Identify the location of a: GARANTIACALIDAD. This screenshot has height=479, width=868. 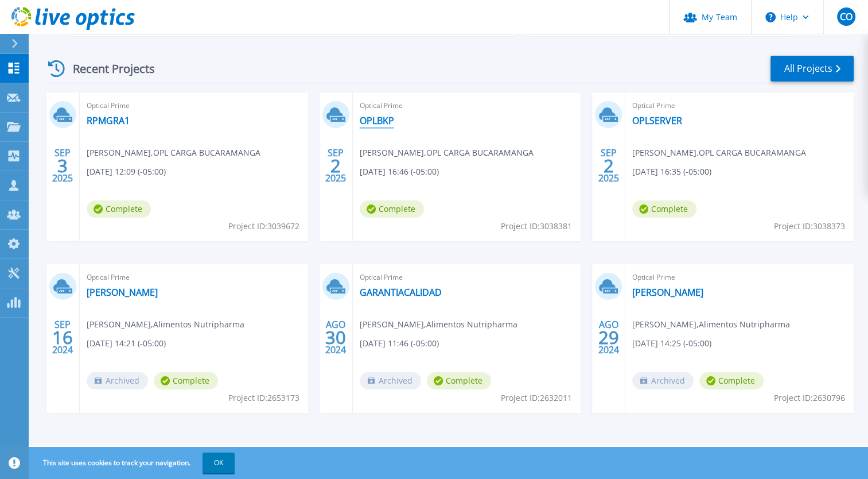
(401, 292).